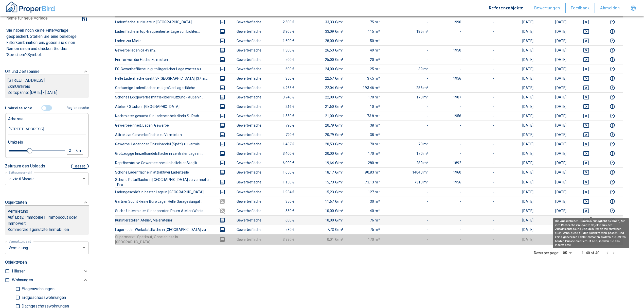 This screenshot has width=644, height=308. What do you see at coordinates (282, 59) in the screenshot?
I see `td: 500 €` at bounding box center [282, 59].